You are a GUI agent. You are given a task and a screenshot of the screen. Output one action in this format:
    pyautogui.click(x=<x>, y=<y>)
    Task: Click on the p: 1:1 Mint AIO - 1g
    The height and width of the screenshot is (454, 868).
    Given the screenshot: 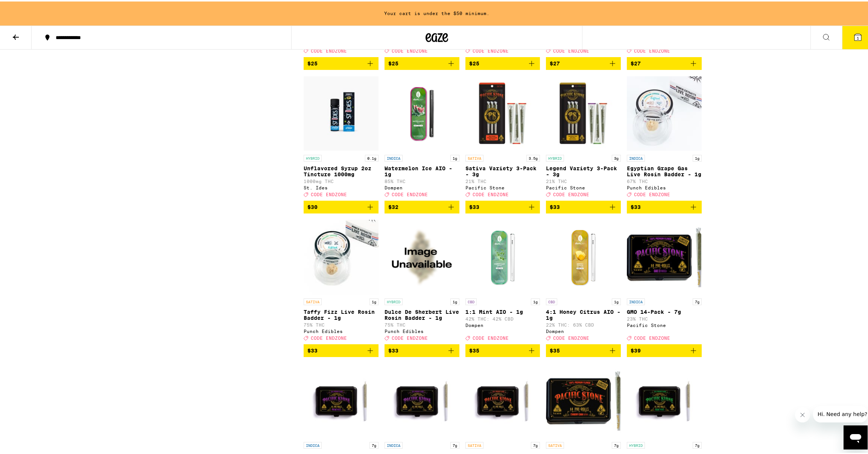 What is the action you would take?
    pyautogui.click(x=503, y=311)
    